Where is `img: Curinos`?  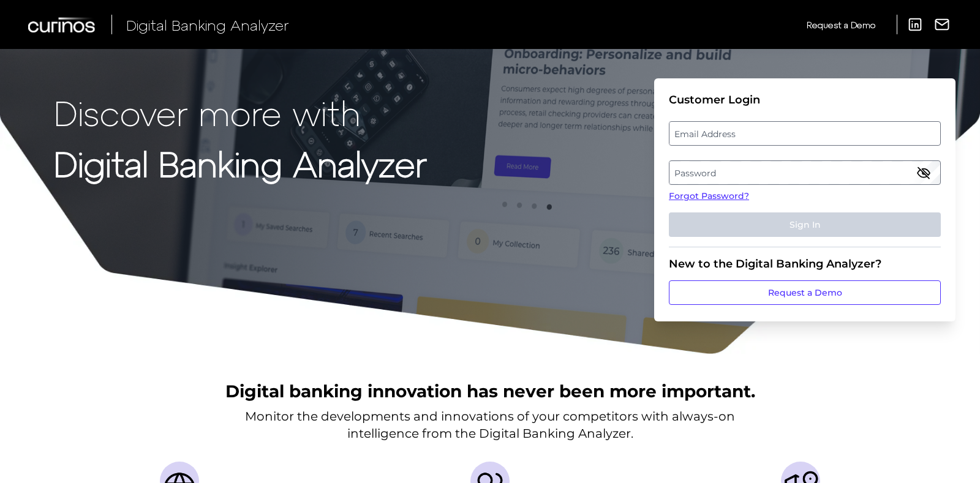 img: Curinos is located at coordinates (63, 24).